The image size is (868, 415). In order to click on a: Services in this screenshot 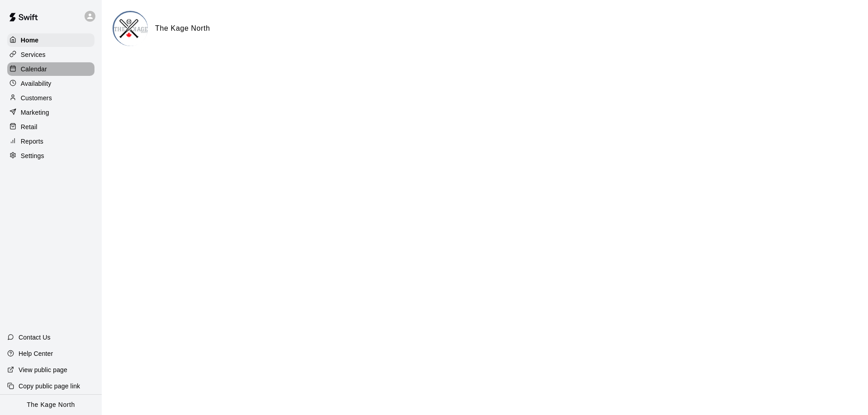, I will do `click(51, 54)`.